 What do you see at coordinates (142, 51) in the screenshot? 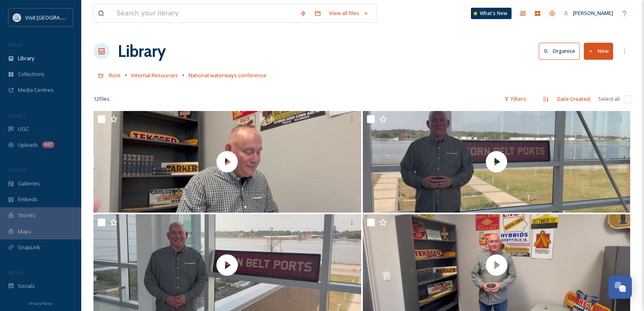
I see `a: Library` at bounding box center [142, 51].